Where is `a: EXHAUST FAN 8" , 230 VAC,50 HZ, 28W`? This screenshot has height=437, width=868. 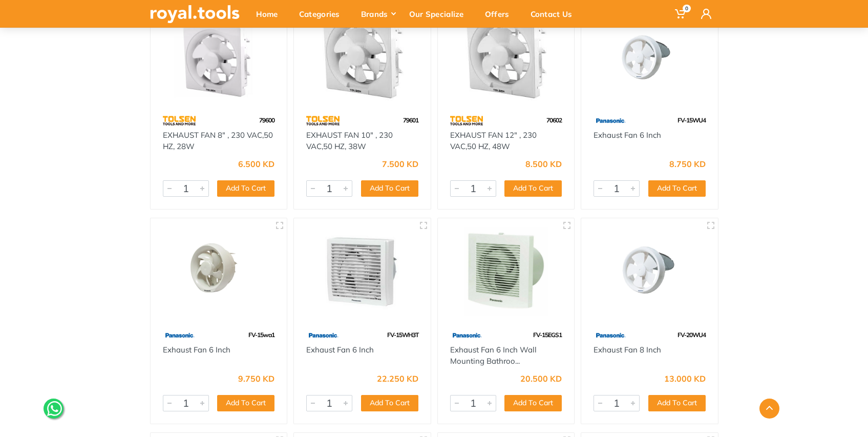
a: EXHAUST FAN 8" , 230 VAC,50 HZ, 28W is located at coordinates (218, 141).